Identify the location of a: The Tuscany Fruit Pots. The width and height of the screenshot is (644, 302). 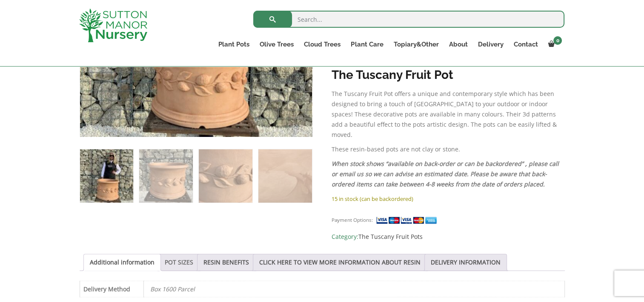
(390, 236).